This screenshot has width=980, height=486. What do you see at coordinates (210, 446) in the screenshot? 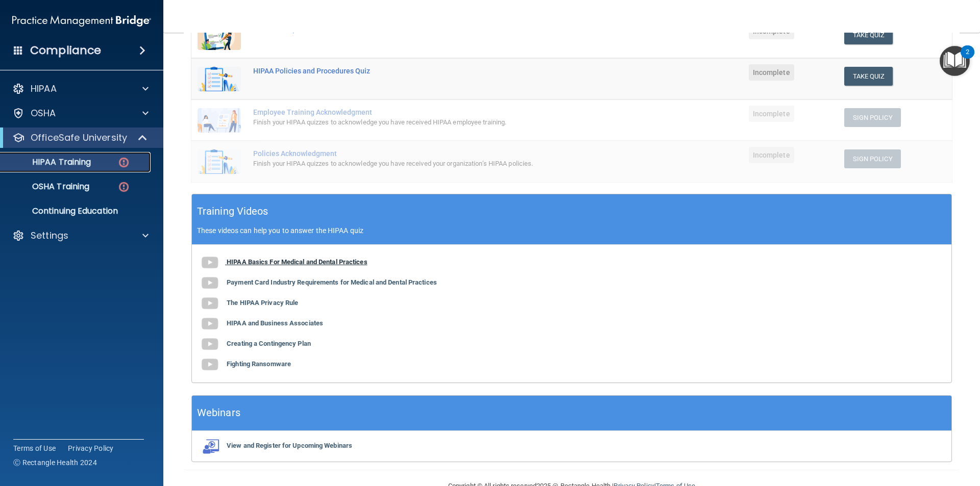
I see `img: webinarIcon.c7ebbf15.png` at bounding box center [210, 446].